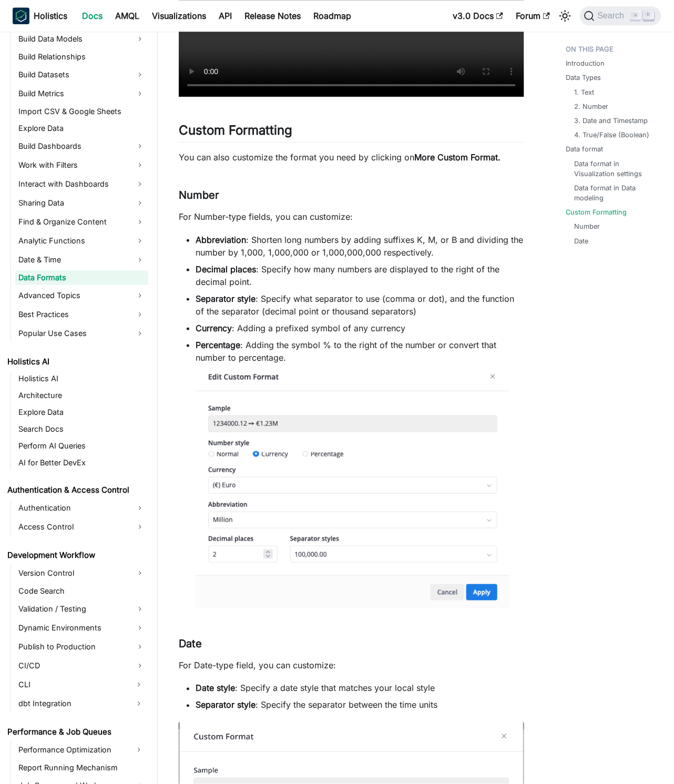 This screenshot has height=784, width=674. What do you see at coordinates (127, 15) in the screenshot?
I see `a: AMQL` at bounding box center [127, 15].